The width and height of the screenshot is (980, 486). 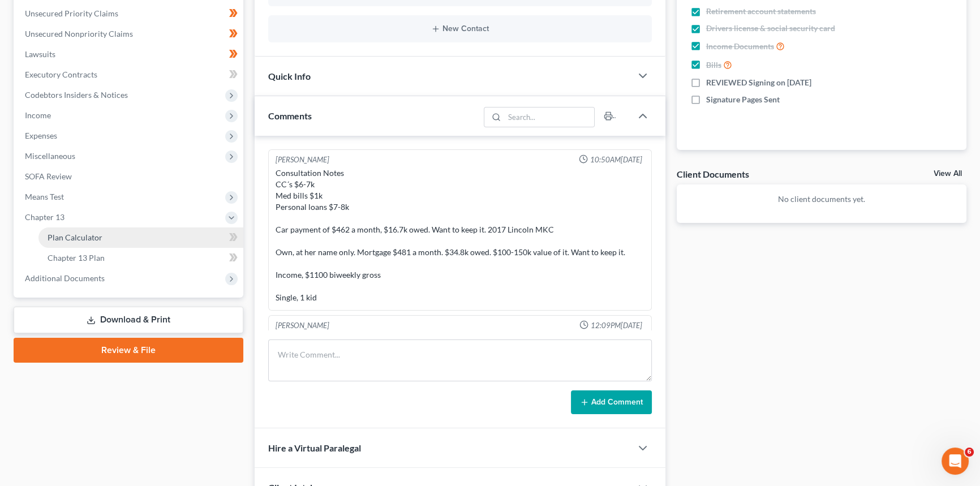 I want to click on span: Retirement account statements, so click(x=761, y=11).